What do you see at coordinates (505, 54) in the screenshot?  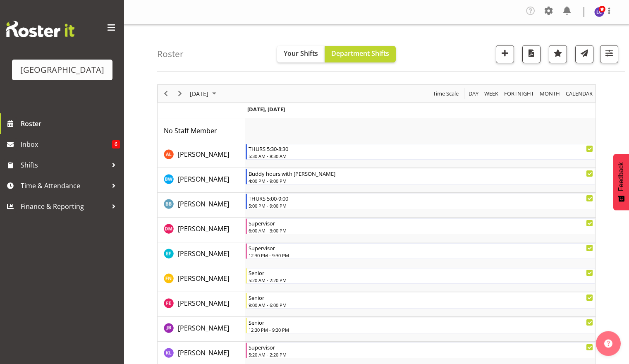 I see `button: Add a new shift` at bounding box center [505, 54].